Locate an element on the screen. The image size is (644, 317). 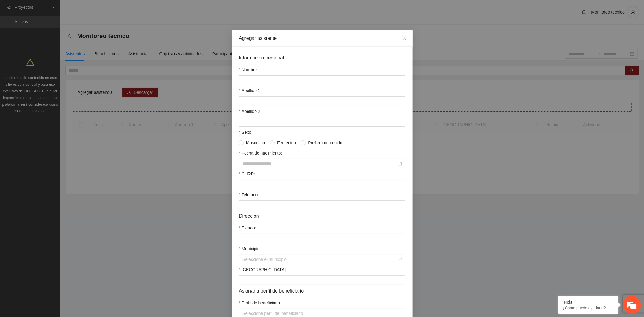
label: Perfil de beneficiario is located at coordinates (259, 303).